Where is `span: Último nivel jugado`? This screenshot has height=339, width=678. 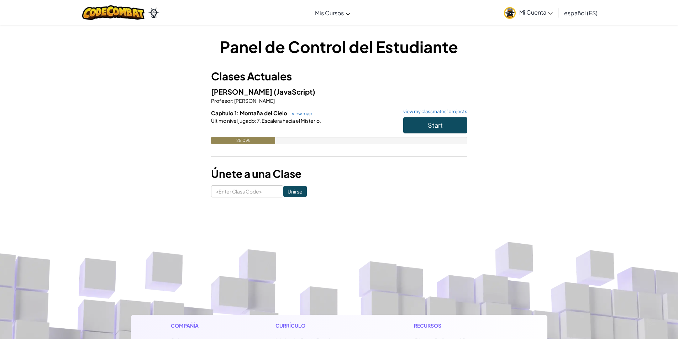
span: Último nivel jugado is located at coordinates (233, 121).